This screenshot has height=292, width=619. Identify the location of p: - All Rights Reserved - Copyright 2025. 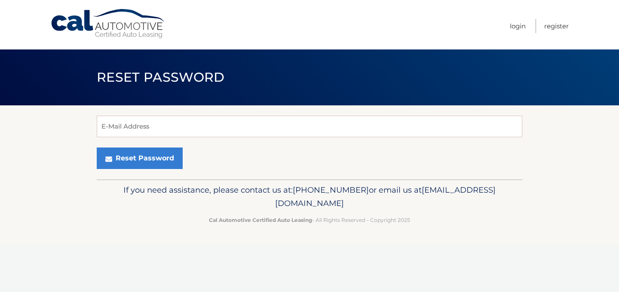
(310, 220).